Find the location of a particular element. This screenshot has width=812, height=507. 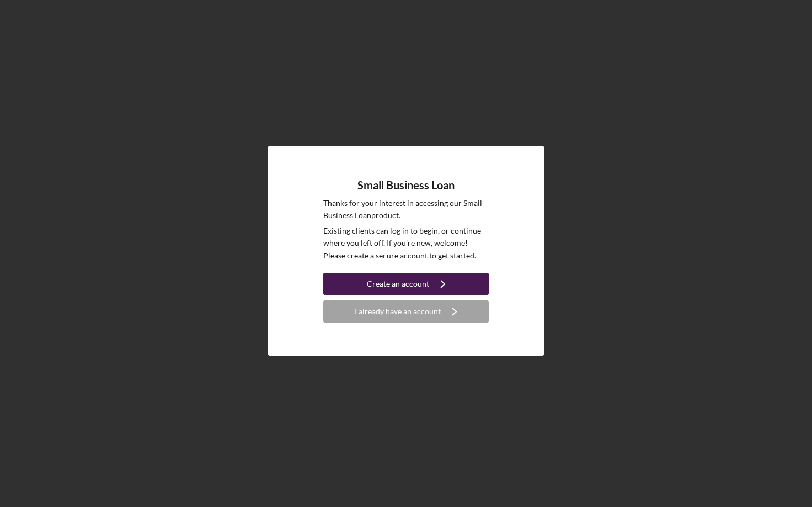

a: I already have an account is located at coordinates (406, 312).